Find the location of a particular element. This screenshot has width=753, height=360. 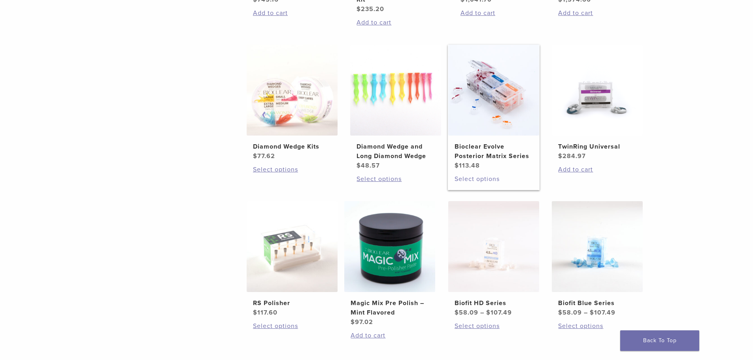

a: Add to cart: “Blaster Kit” is located at coordinates (597, 13).